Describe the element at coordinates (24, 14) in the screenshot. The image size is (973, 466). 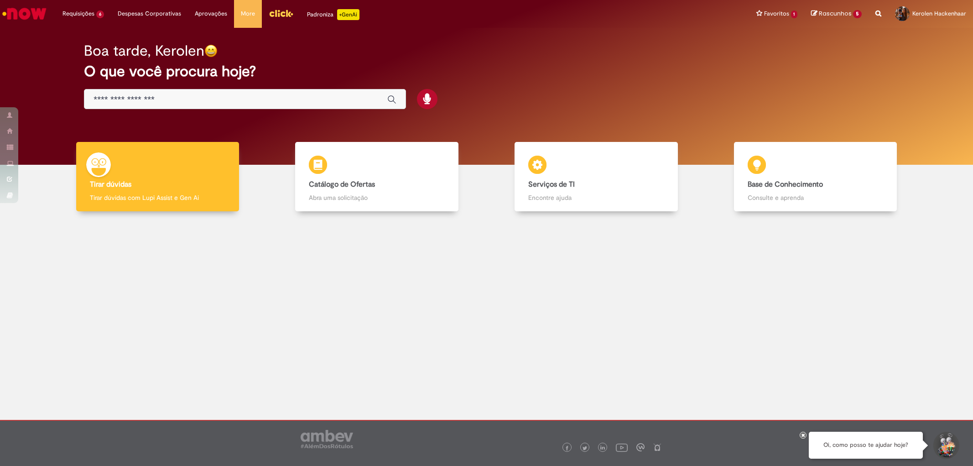
I see `img: ServiceNow` at that location.